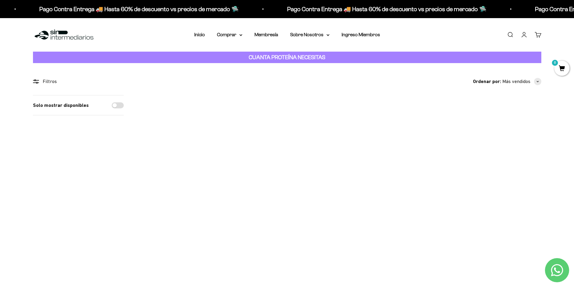 This screenshot has width=574, height=288. Describe the element at coordinates (555, 63) in the screenshot. I see `mark: 0` at that location.